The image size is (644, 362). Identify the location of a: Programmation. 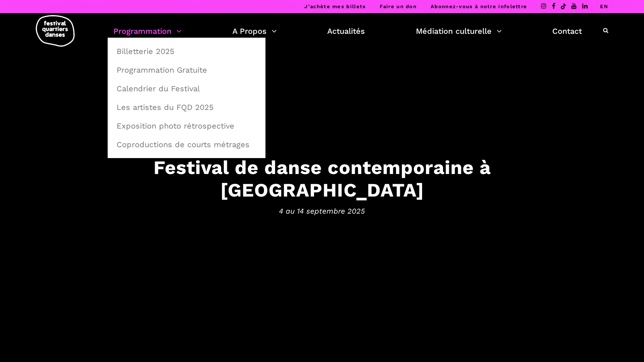
(148, 32).